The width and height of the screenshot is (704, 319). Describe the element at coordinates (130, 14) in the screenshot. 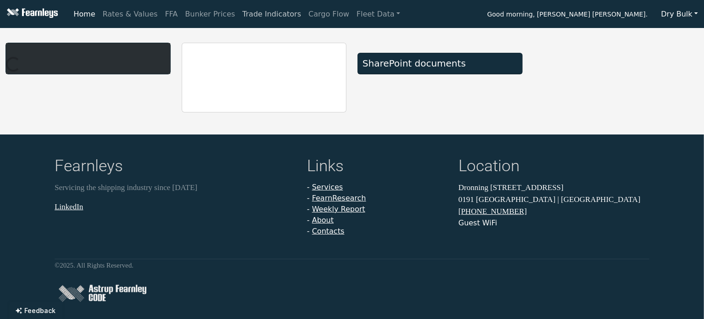

I see `a: Rates & Values` at that location.